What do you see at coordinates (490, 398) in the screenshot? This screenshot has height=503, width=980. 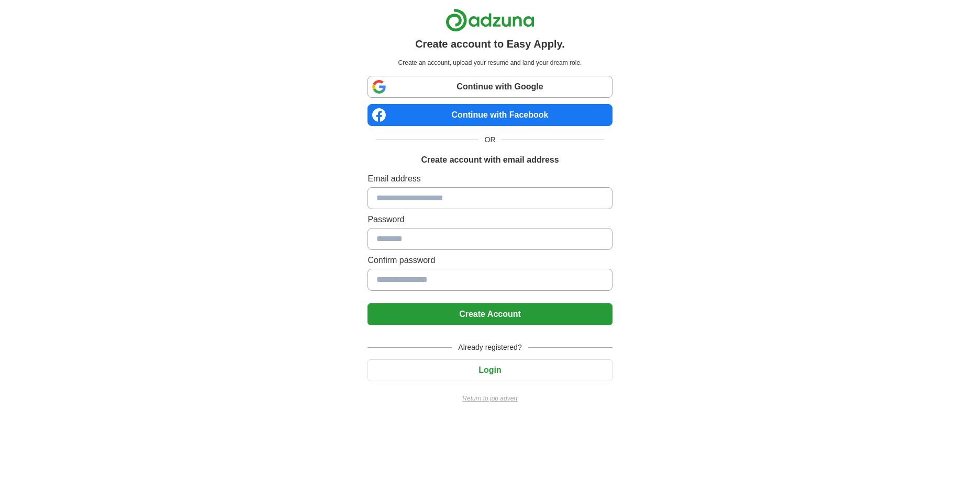 I see `p: Return to job advert` at bounding box center [490, 398].